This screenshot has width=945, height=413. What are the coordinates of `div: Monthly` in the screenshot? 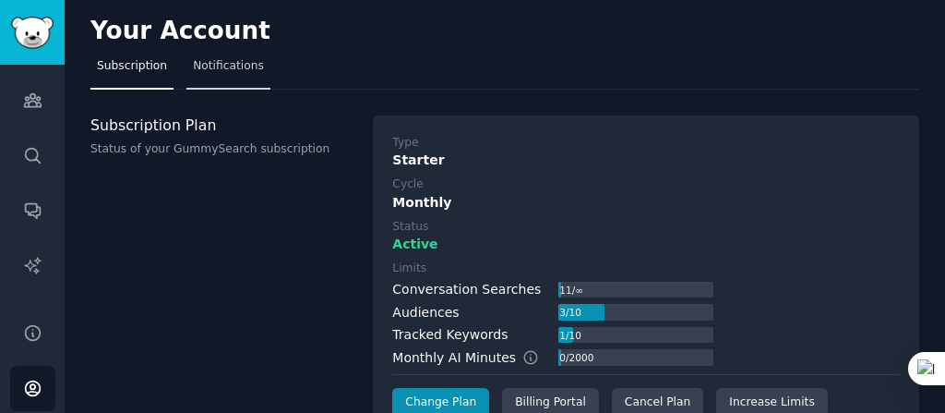 It's located at (646, 202).